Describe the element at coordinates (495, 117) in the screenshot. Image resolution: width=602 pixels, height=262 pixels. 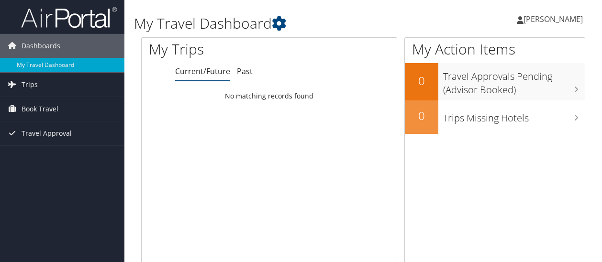
I see `a: 0Trips Missing Hotels` at that location.